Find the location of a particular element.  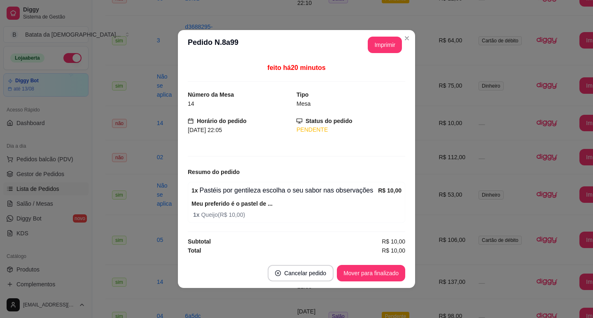

button: Close is located at coordinates (407, 38).